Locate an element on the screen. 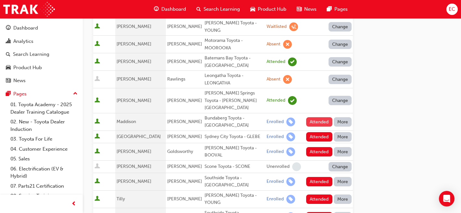  span: Product Hub is located at coordinates (272, 9).